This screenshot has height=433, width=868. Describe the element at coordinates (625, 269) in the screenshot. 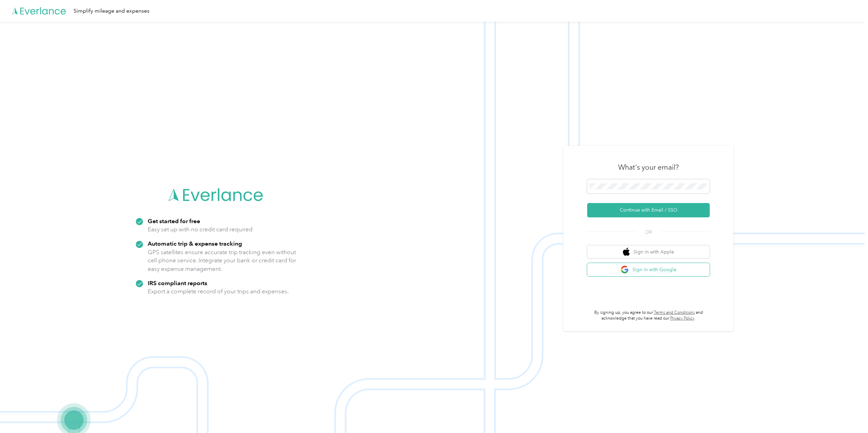

I see `img: google logo` at that location.